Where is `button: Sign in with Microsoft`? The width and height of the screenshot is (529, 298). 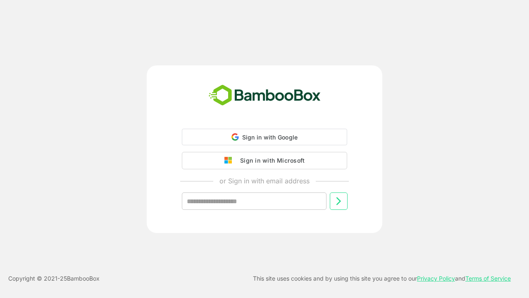
button: Sign in with Microsoft is located at coordinates (265, 160).